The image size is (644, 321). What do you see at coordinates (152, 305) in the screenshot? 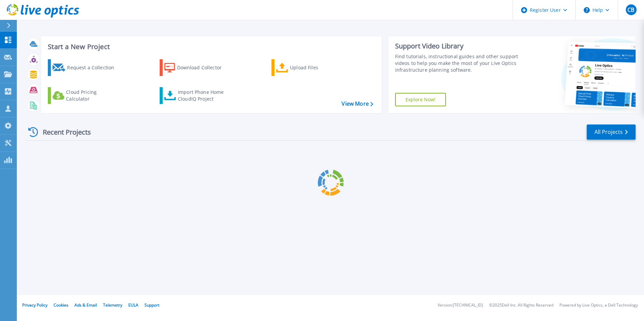
I see `a: Support` at bounding box center [152, 305].